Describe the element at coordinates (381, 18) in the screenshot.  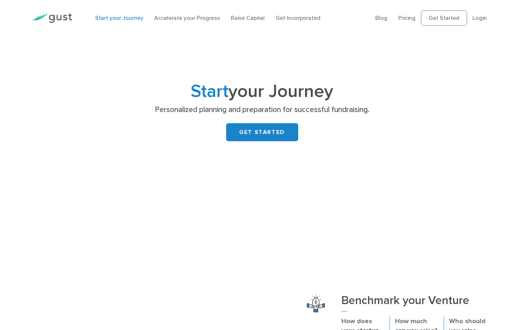
I see `a: Blog` at that location.